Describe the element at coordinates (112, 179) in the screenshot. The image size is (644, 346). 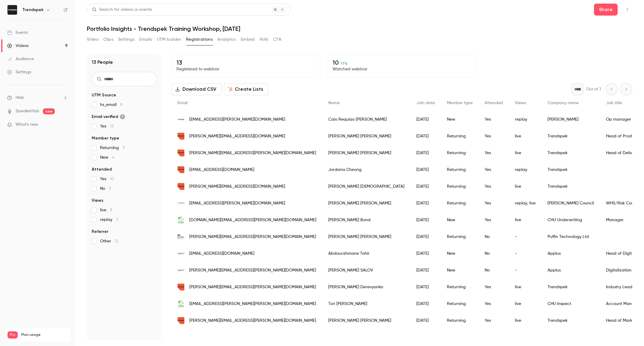
I see `span: 10` at that location.